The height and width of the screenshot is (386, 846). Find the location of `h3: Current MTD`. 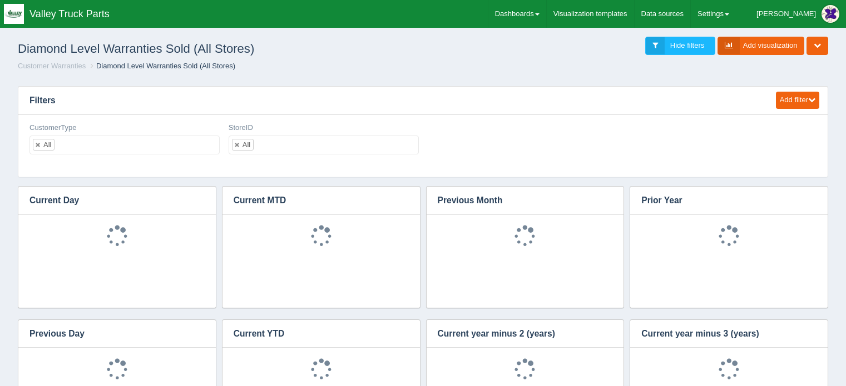

h3: Current MTD is located at coordinates (312, 201).